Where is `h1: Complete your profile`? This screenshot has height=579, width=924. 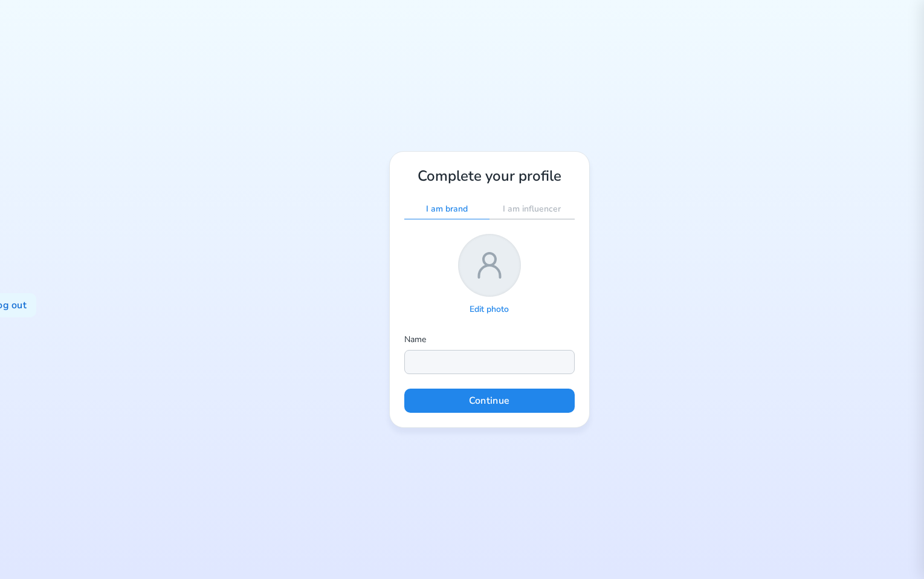
h1: Complete your profile is located at coordinates (489, 175).